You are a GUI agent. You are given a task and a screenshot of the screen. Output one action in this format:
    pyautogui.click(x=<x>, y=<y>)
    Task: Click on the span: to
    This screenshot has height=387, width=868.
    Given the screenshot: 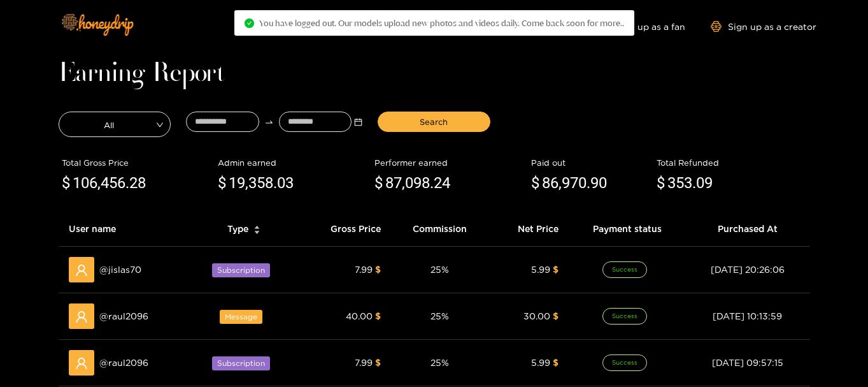 What is the action you would take?
    pyautogui.click(x=269, y=122)
    